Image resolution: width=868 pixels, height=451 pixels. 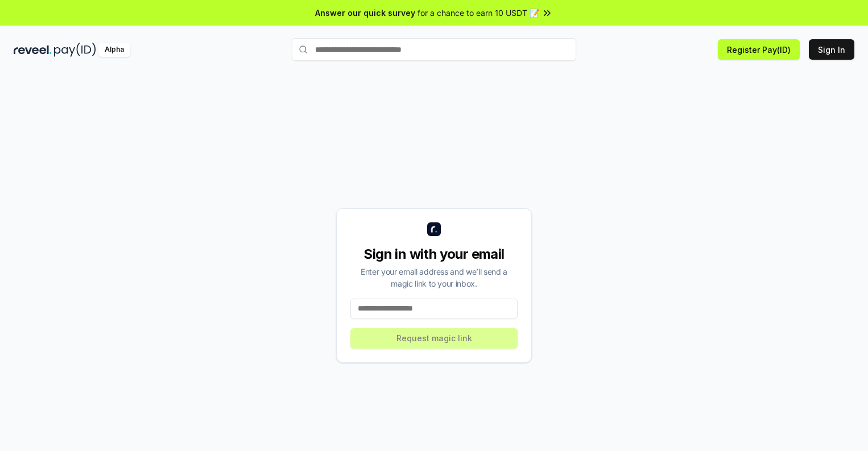 I want to click on div: Alpha, so click(x=114, y=49).